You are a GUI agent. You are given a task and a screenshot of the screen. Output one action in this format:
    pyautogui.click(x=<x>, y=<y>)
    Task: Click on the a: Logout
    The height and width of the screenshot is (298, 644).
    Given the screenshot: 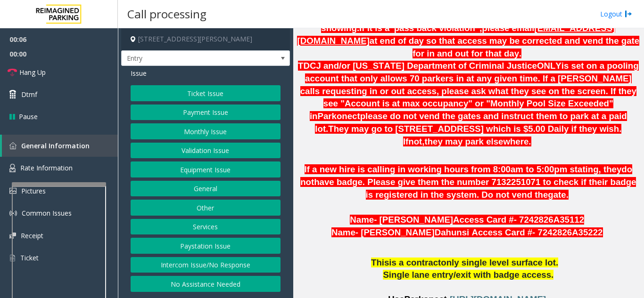 What is the action you would take?
    pyautogui.click(x=616, y=14)
    